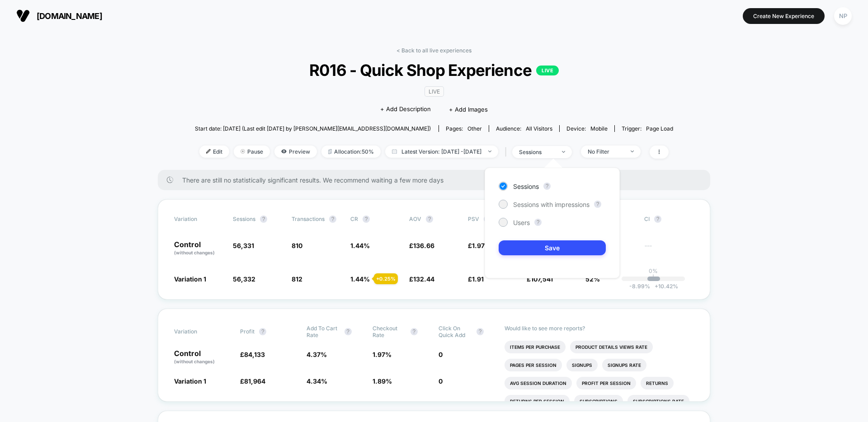 Image resolution: width=868 pixels, height=422 pixels. What do you see at coordinates (842, 16) in the screenshot?
I see `button: NP` at bounding box center [842, 16].